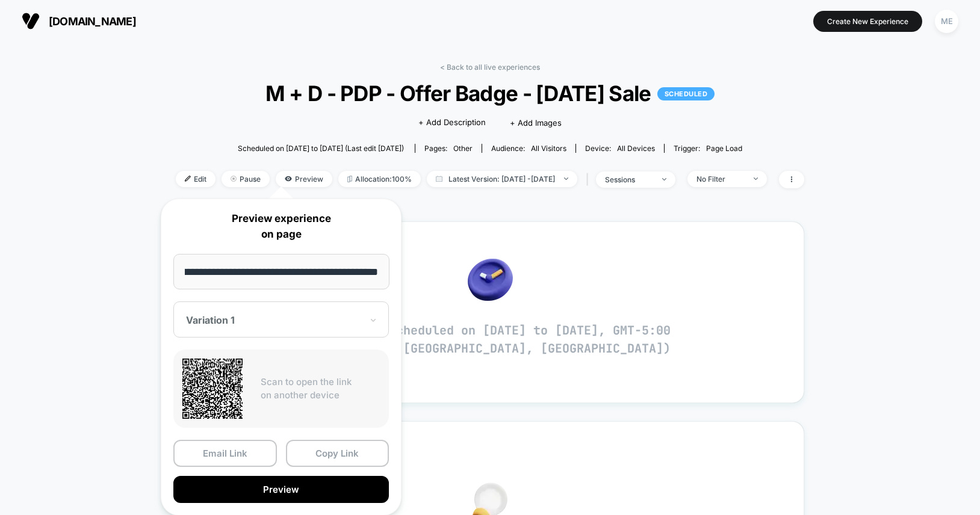 This screenshot has height=515, width=980. Describe the element at coordinates (619, 148) in the screenshot. I see `span: Device:` at that location.